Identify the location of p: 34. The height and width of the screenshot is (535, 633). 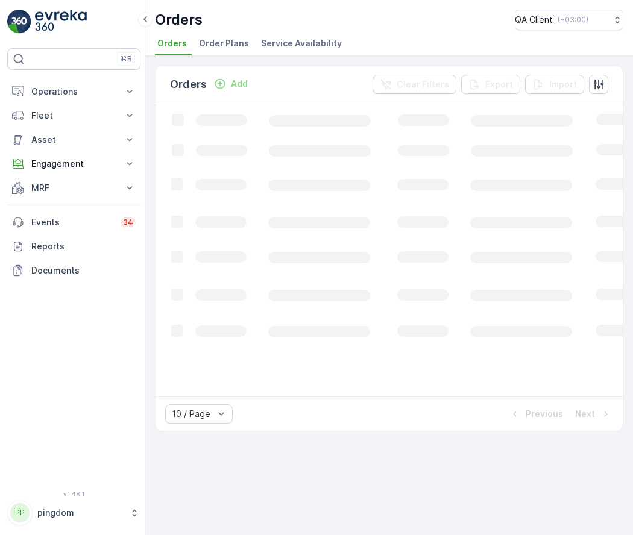
(128, 222).